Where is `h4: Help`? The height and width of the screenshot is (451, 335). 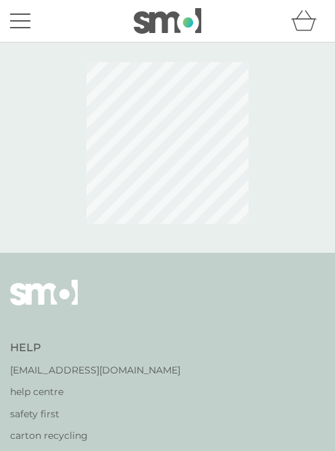
h4: Help is located at coordinates (95, 348).